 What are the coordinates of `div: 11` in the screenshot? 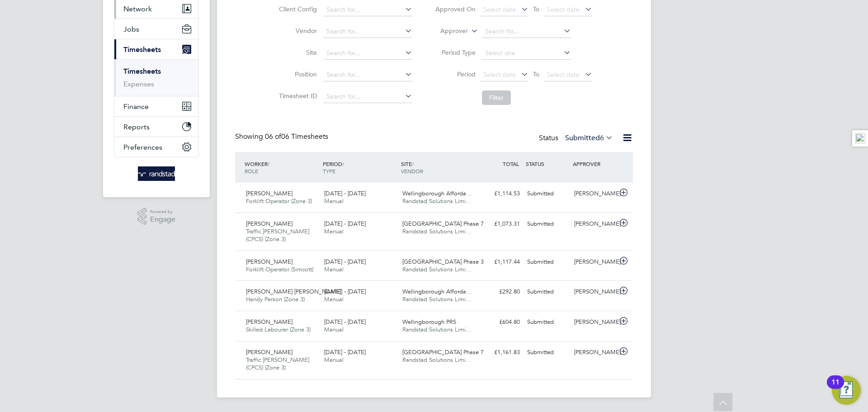 It's located at (835, 388).